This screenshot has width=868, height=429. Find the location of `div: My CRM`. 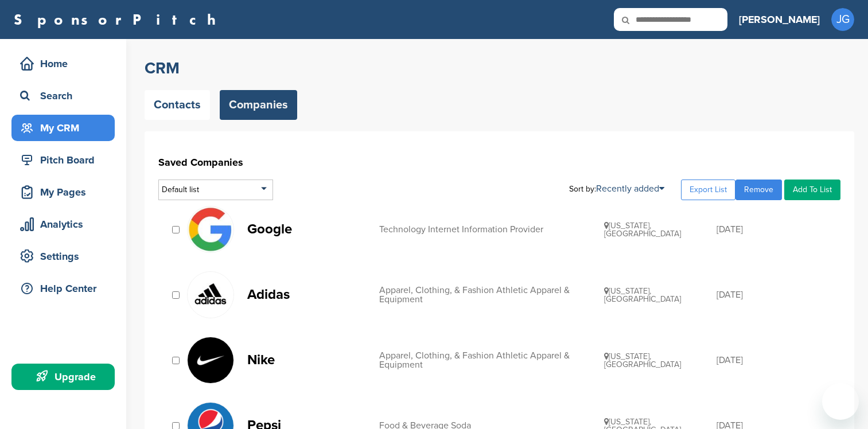

div: My CRM is located at coordinates (66, 128).